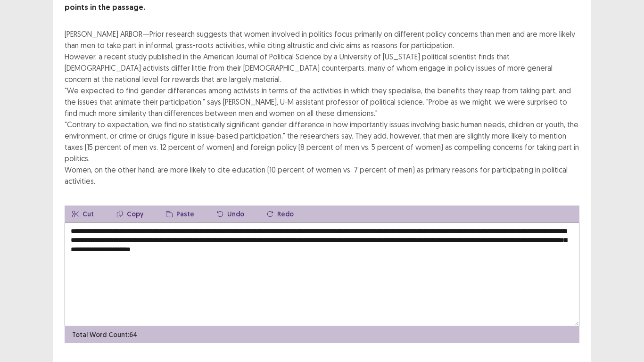  What do you see at coordinates (280, 214) in the screenshot?
I see `button: Redo` at bounding box center [280, 214].